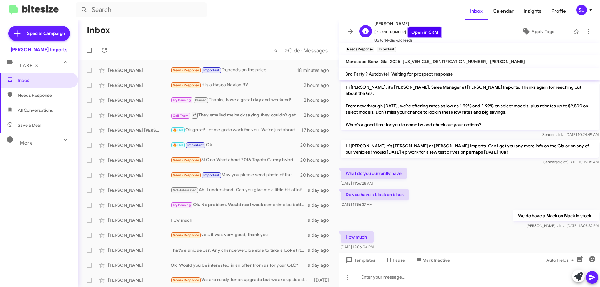  What do you see at coordinates (239, 220) in the screenshot?
I see `div: How much` at bounding box center [239, 220].